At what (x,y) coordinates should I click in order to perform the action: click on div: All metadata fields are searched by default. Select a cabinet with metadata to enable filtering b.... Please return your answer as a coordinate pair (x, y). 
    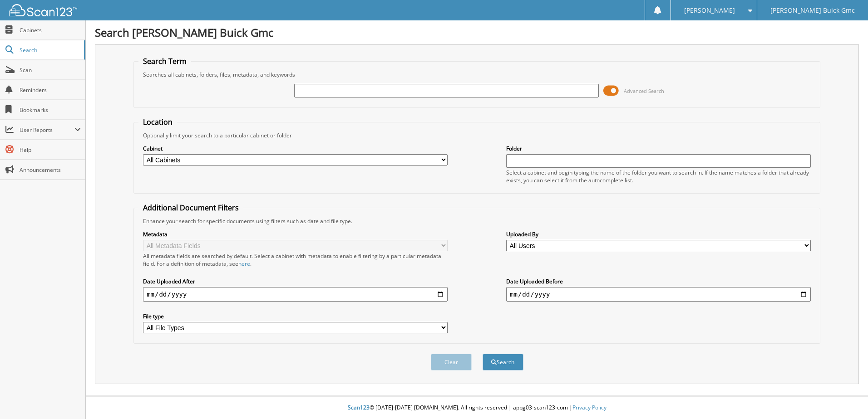
    Looking at the image, I should click on (295, 260).